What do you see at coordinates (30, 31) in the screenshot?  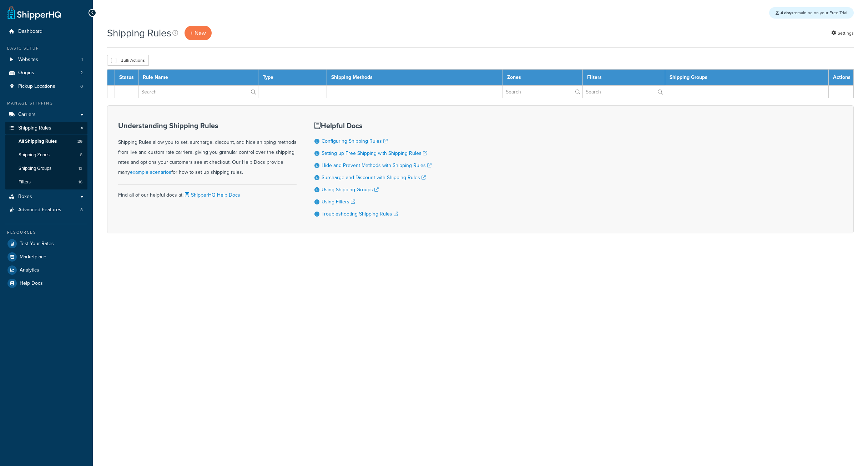 I see `span: Dashboard` at bounding box center [30, 31].